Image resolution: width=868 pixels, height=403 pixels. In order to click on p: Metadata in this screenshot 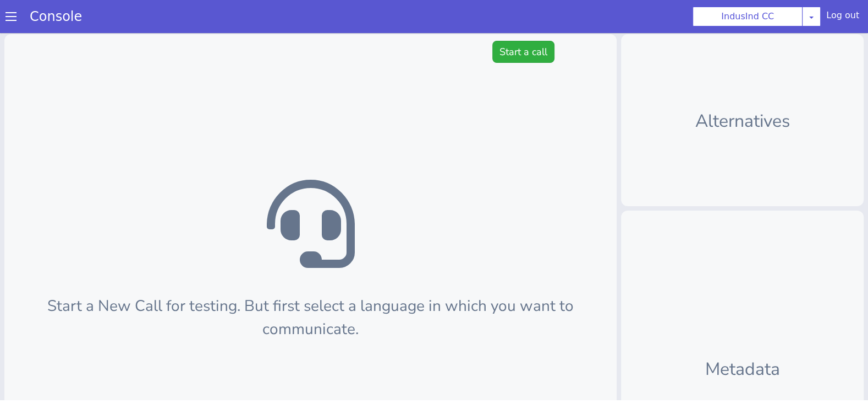, I will do `click(742, 339)`.